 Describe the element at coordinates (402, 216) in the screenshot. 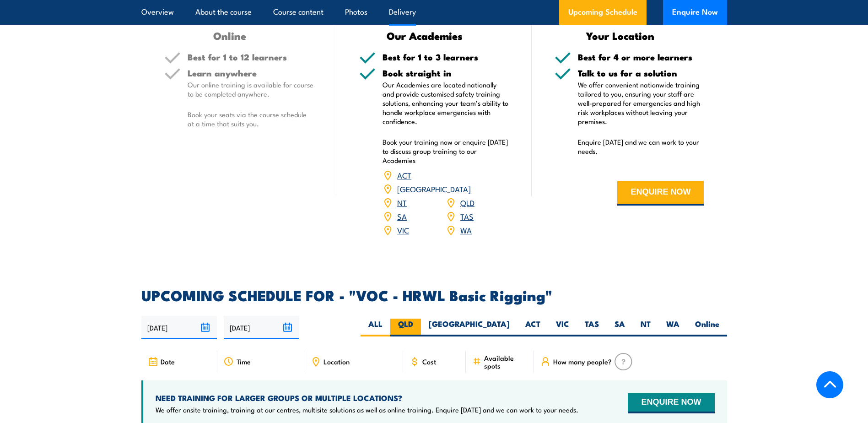

I see `a: SA` at that location.